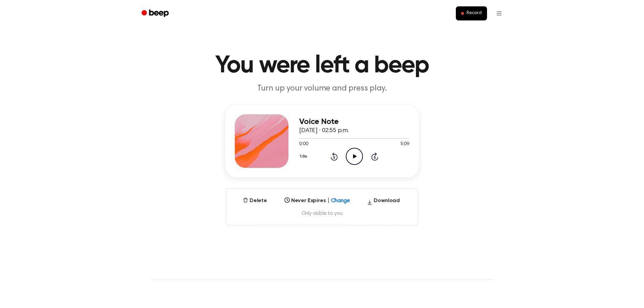  I want to click on a: Beep, so click(155, 14).